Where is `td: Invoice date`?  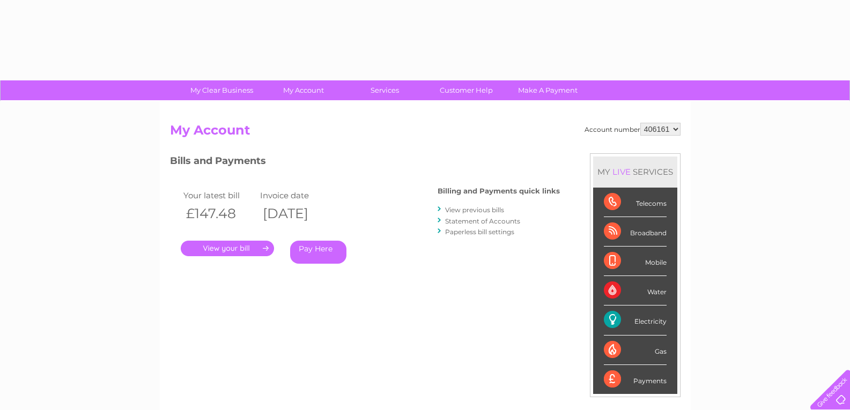
td: Invoice date is located at coordinates (296, 195).